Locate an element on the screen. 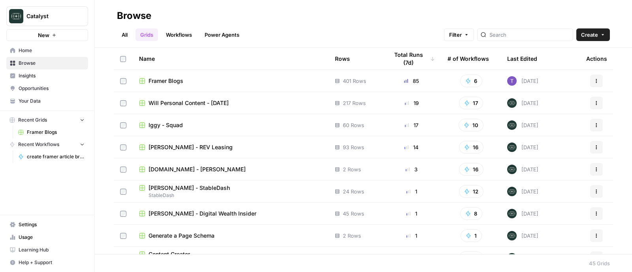  span: 401 Rows is located at coordinates (354, 81).